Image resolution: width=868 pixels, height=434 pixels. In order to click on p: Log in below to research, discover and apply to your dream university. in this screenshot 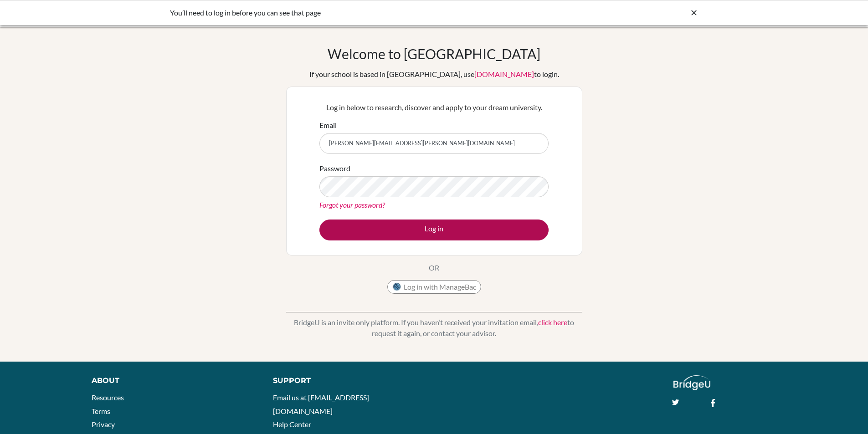, I will do `click(434, 107)`.